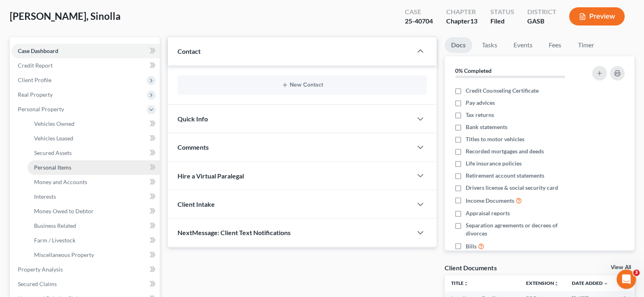 The height and width of the screenshot is (297, 644). What do you see at coordinates (60, 182) in the screenshot?
I see `span: Money and Accounts` at bounding box center [60, 182].